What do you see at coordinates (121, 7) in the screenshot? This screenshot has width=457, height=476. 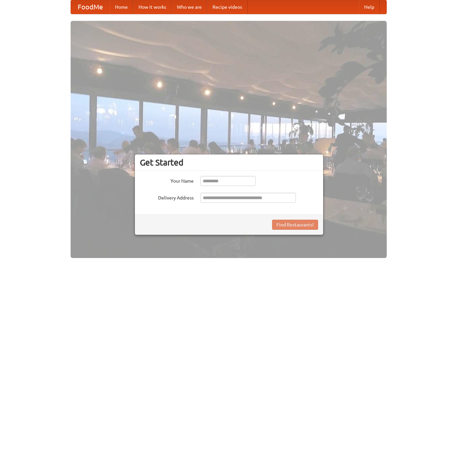 I see `a: Home` at bounding box center [121, 7].